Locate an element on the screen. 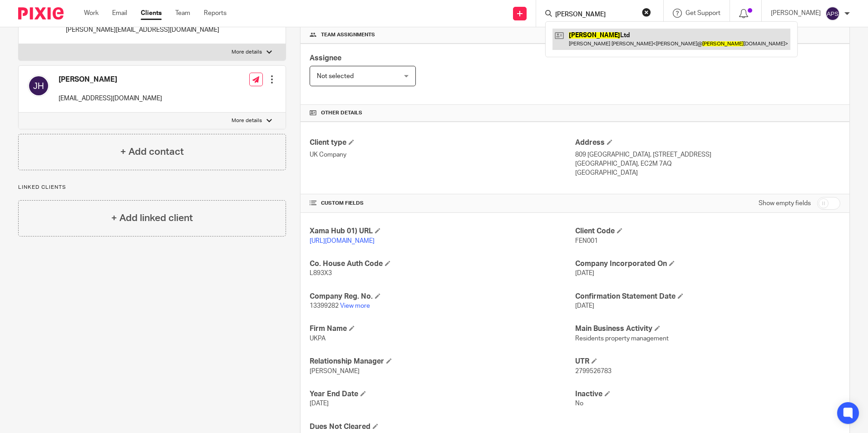 The image size is (868, 433). span: L893X3 is located at coordinates (321, 273).